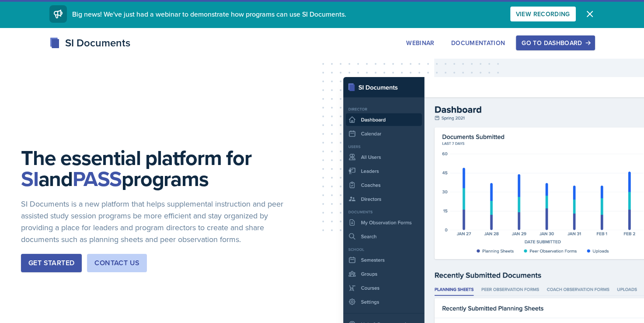 Image resolution: width=644 pixels, height=323 pixels. What do you see at coordinates (209, 14) in the screenshot?
I see `span: Big news! We've just had a webinar to demonstrate how programs can use SI Documents.` at bounding box center [209, 14].